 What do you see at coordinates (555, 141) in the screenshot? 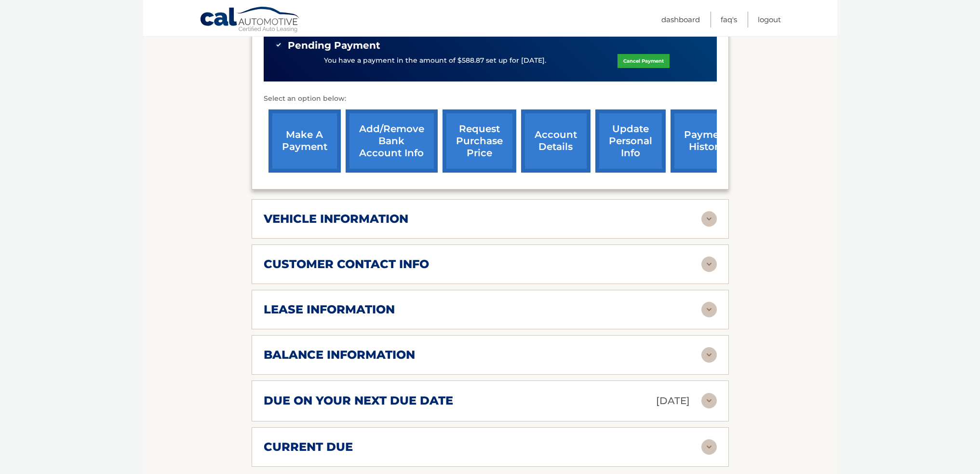
I see `a: account details` at bounding box center [555, 141].